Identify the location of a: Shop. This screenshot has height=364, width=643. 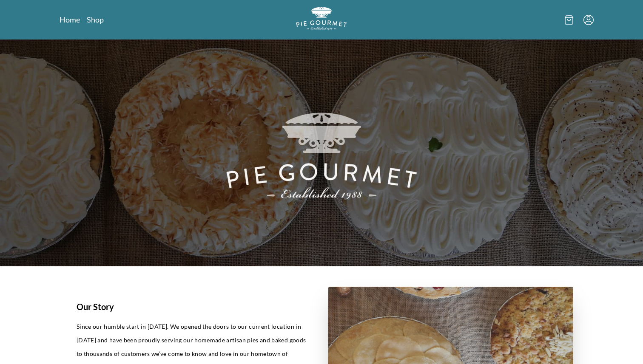
(95, 19).